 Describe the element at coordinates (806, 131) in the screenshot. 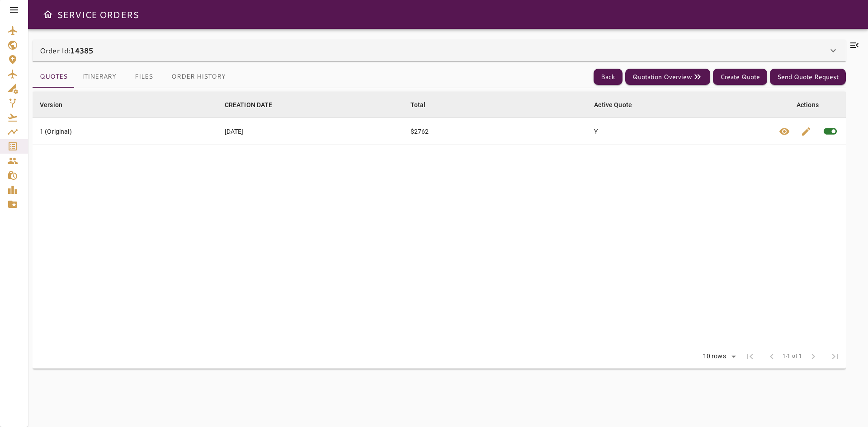

I see `span: edit` at that location.